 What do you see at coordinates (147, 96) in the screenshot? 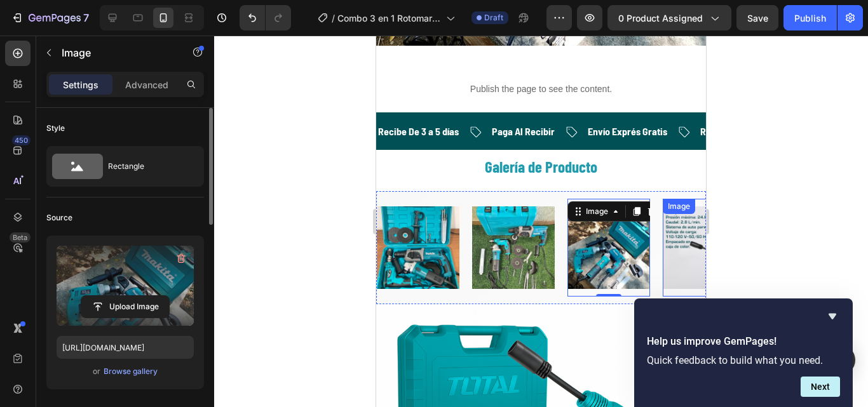
I see `p: Paga Al Recibir` at bounding box center [147, 96].